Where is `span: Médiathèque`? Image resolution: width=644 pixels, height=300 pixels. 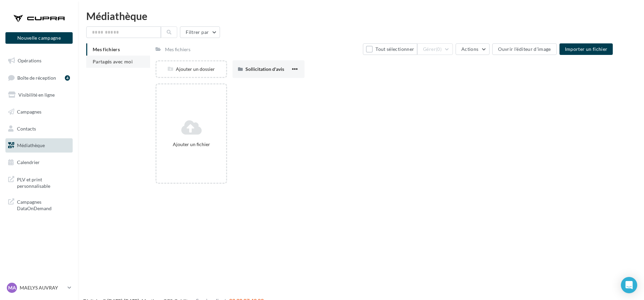 span: Médiathèque is located at coordinates (31, 145).